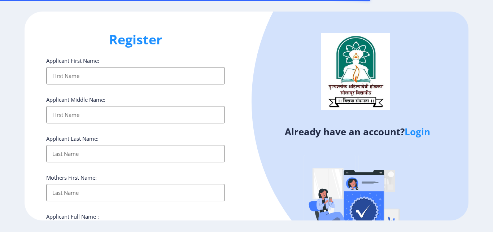 This screenshot has width=493, height=232. Describe the element at coordinates (73, 220) in the screenshot. I see `label: Applicant Full Name : (As on marksheet)` at that location.